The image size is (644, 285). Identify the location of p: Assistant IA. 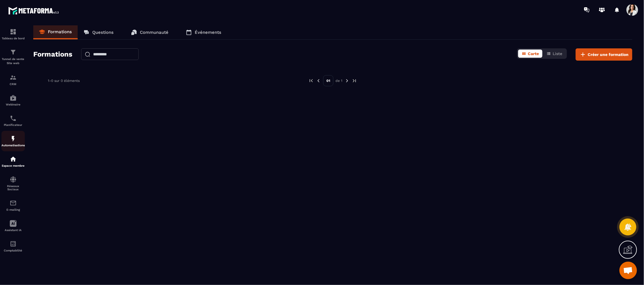
(13, 230).